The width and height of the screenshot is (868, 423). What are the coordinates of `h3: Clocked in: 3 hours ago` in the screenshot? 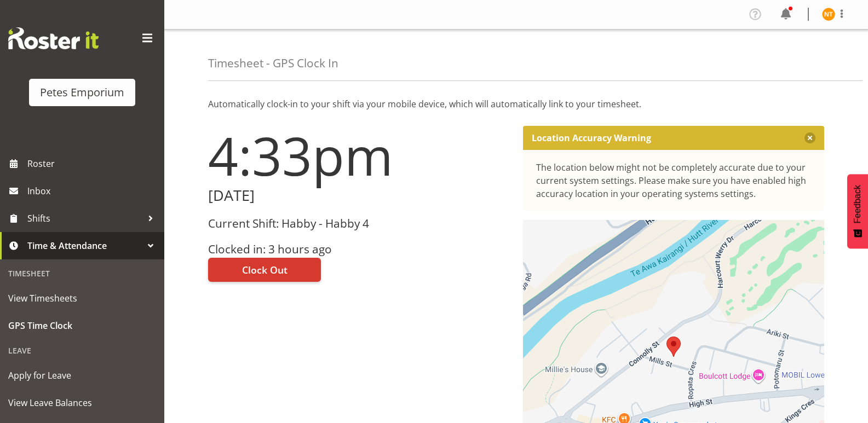 It's located at (359, 249).